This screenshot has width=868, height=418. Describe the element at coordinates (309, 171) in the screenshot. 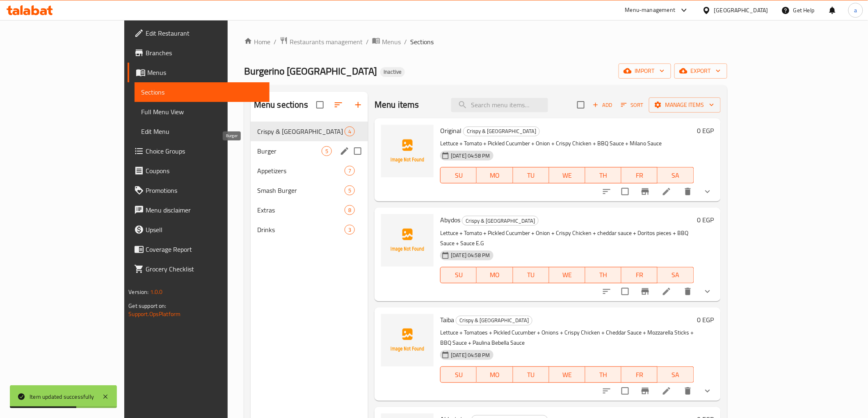

I see `div: Appetizers7` at that location.